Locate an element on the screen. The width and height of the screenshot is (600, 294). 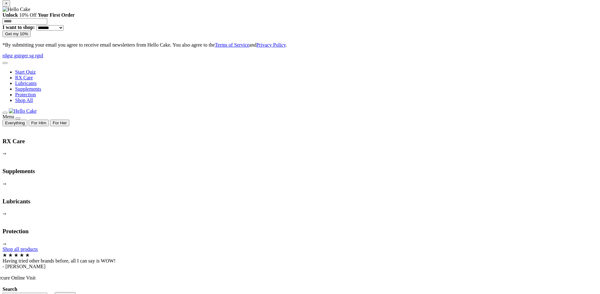
a: rdgsr gstrger sg rgtd is located at coordinates (300, 56).